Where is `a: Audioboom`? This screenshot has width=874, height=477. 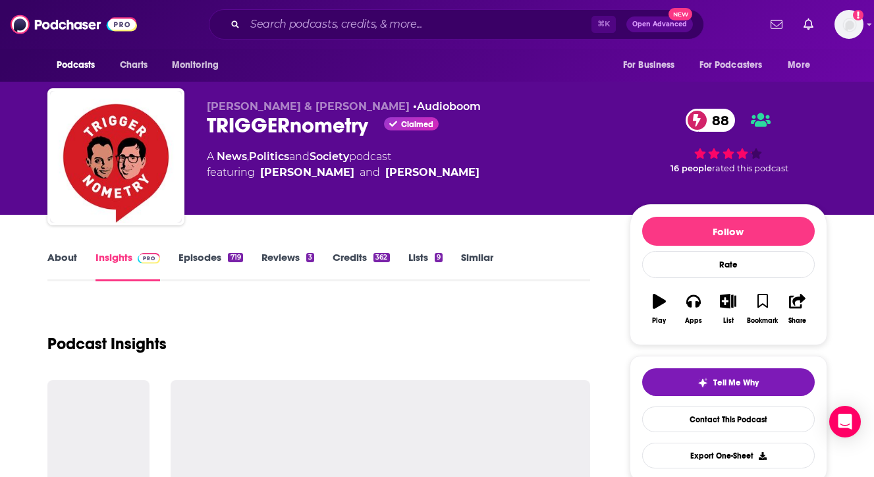
a: Audioboom is located at coordinates (449, 106).